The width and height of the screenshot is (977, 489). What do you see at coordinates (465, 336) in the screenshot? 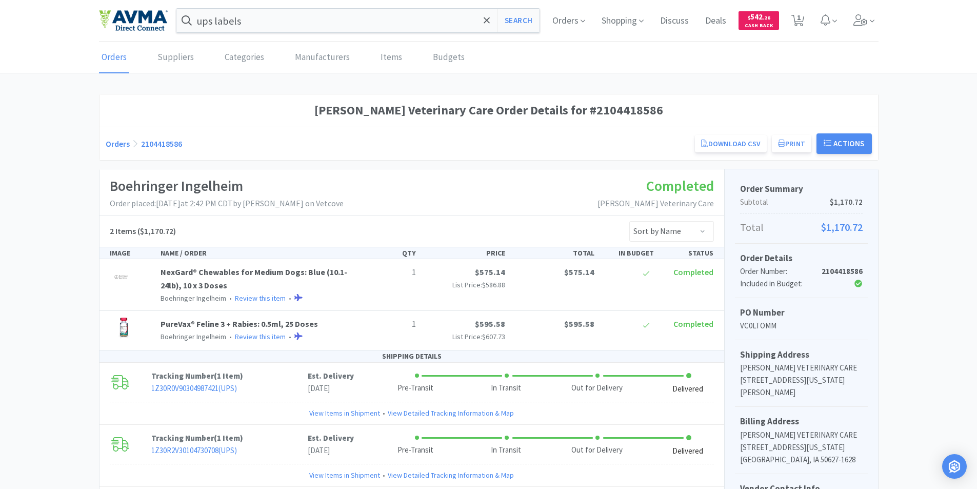
I see `p: List Price:` at bounding box center [465, 336].